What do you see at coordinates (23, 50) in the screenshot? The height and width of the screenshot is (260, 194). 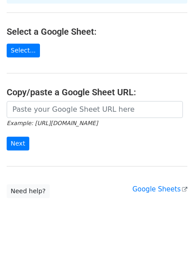 I see `a: Select...` at bounding box center [23, 50].